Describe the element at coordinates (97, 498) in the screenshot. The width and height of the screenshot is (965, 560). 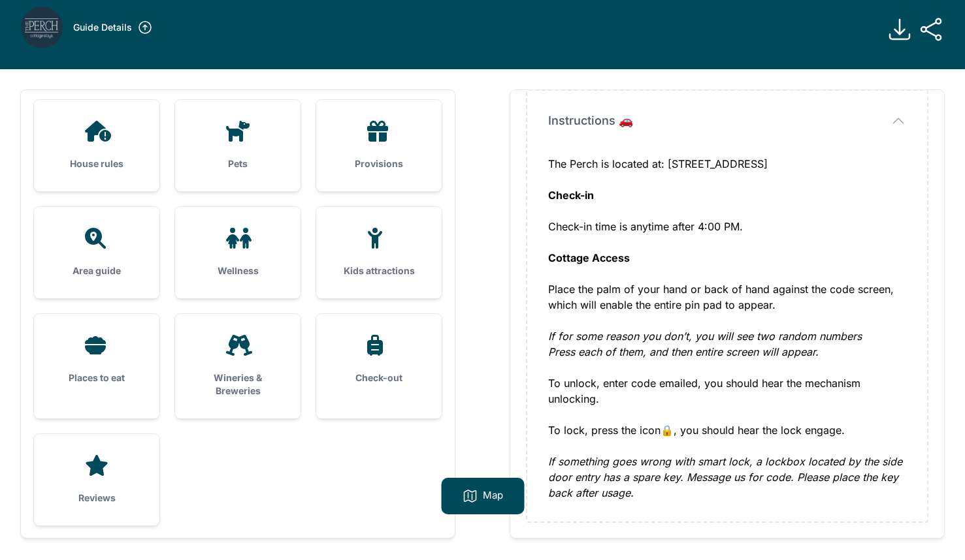
I see `h3: Reviews` at that location.